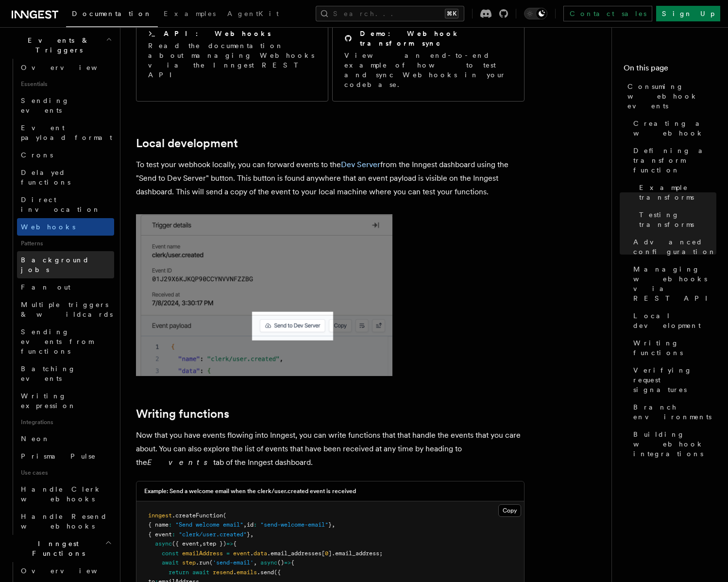 This screenshot has height=582, width=728. Describe the element at coordinates (37, 155) in the screenshot. I see `span: Crons` at that location.